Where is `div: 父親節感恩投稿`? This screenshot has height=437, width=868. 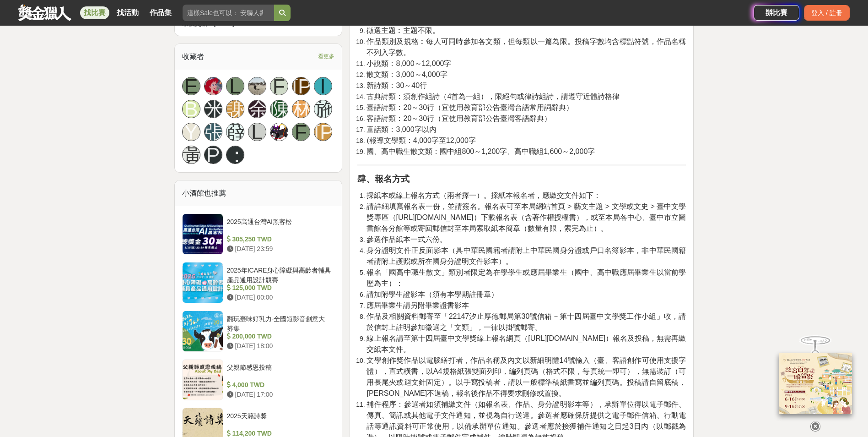
div: 父親節感恩投稿 is located at coordinates (279, 372).